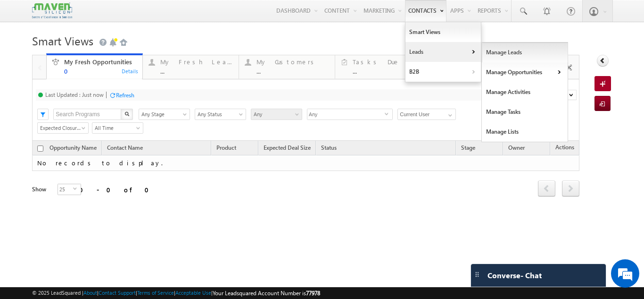  What do you see at coordinates (287, 149) in the screenshot?
I see `a: Expected Deal Size` at bounding box center [287, 149].